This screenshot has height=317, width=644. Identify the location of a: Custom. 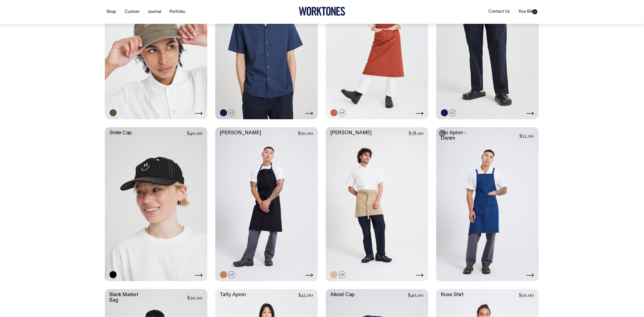
(132, 11).